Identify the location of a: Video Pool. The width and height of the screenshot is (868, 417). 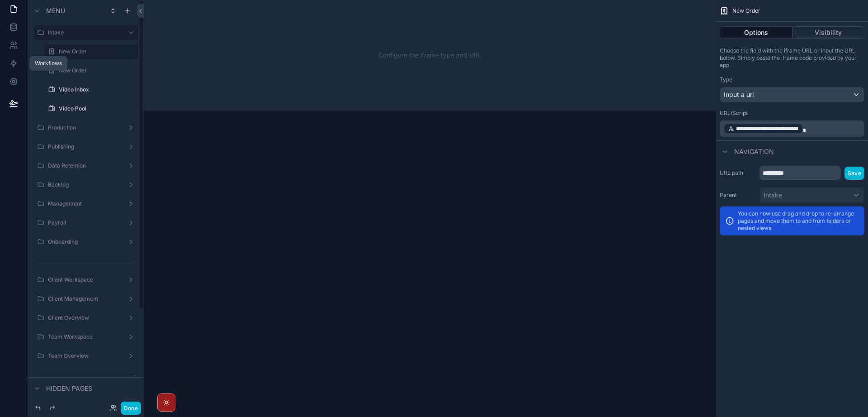
(98, 109).